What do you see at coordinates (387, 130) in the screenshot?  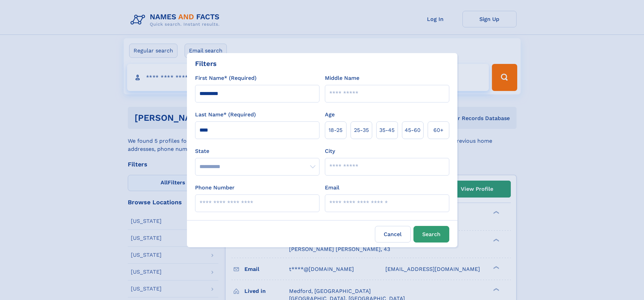 I see `span: 35‑45` at bounding box center [387, 130].